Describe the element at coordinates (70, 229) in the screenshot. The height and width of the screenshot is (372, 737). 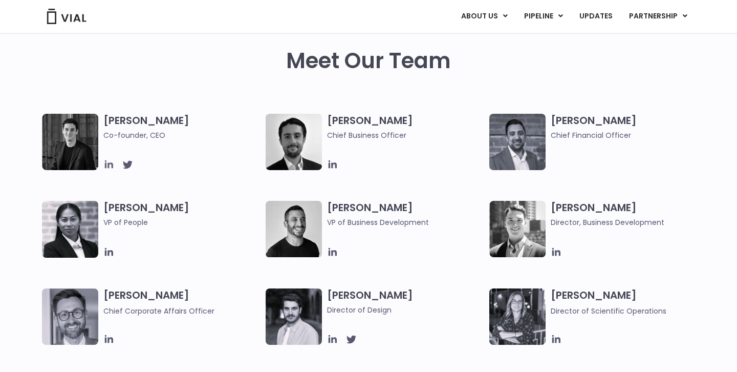
I see `img: Catie` at that location.